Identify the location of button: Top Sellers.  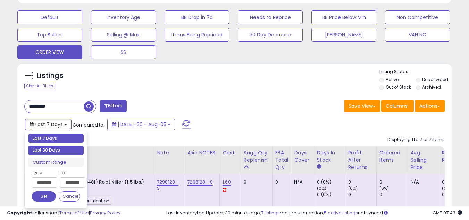
(50, 35).